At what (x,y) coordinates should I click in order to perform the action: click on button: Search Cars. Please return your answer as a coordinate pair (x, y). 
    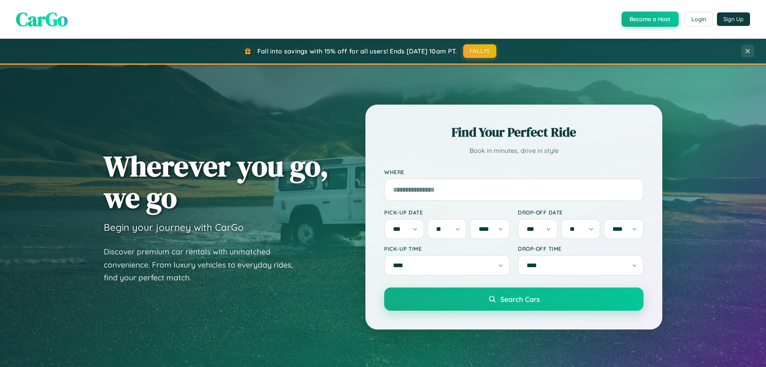
    Looking at the image, I should click on (514, 299).